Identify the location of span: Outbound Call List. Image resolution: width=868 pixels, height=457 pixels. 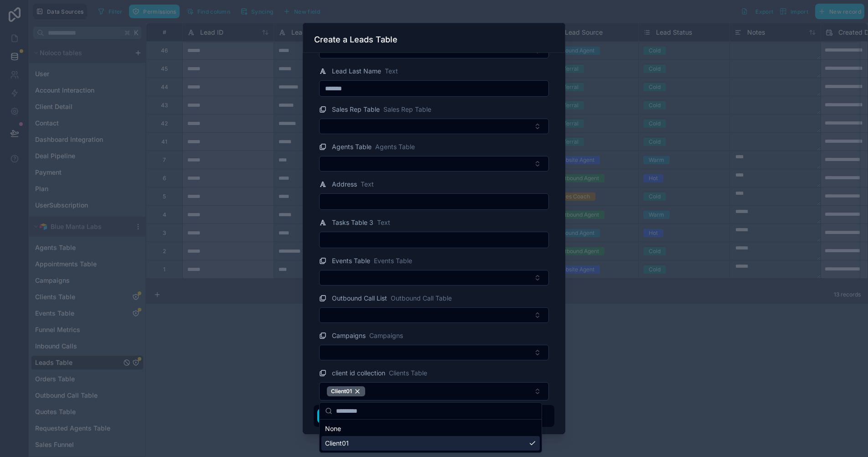
(359, 298).